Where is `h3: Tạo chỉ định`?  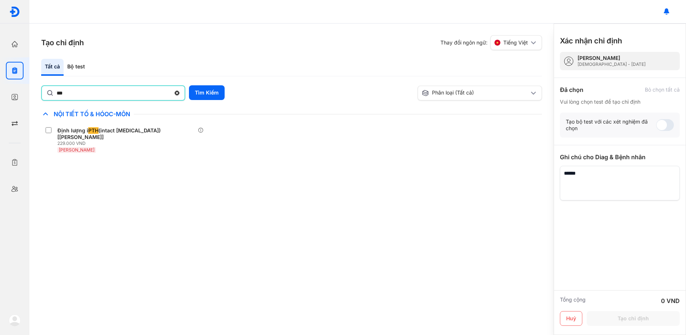 h3: Tạo chỉ định is located at coordinates (63, 43).